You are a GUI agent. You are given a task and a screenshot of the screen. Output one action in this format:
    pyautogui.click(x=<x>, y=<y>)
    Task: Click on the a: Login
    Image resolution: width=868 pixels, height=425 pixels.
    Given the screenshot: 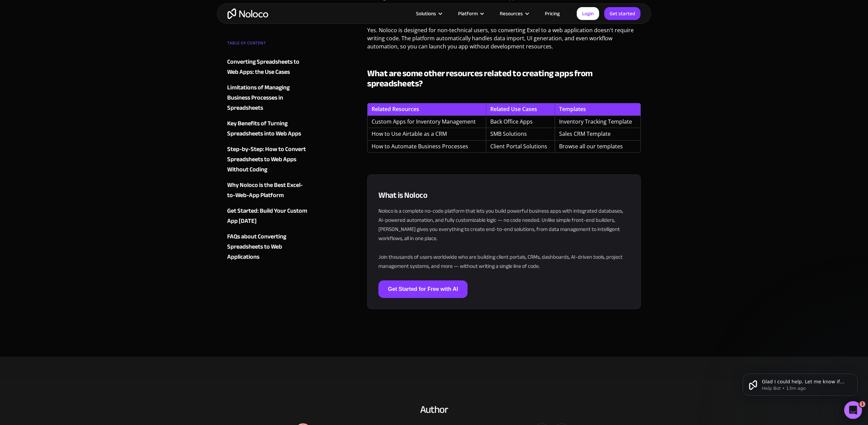 What is the action you would take?
    pyautogui.click(x=588, y=13)
    